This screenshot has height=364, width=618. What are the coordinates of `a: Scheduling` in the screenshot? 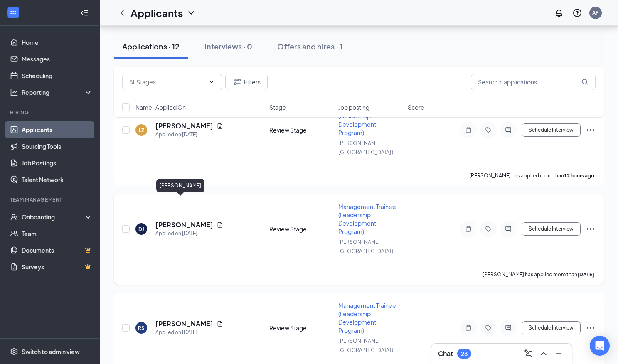 It's located at (57, 76).